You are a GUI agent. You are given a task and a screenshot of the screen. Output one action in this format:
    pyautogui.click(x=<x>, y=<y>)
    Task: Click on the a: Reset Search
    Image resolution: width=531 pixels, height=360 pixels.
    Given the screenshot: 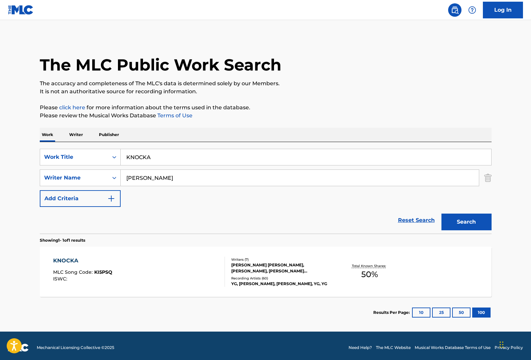 What is the action you would take?
    pyautogui.click(x=417, y=220)
    